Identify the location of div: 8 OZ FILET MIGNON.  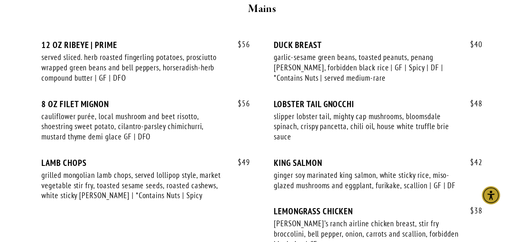
(146, 104).